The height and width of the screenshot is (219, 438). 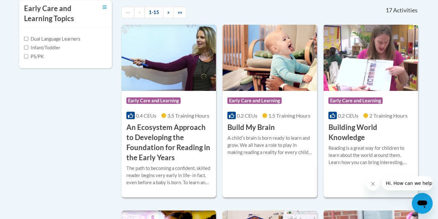 What do you see at coordinates (168, 12) in the screenshot?
I see `a: Next` at bounding box center [168, 12].